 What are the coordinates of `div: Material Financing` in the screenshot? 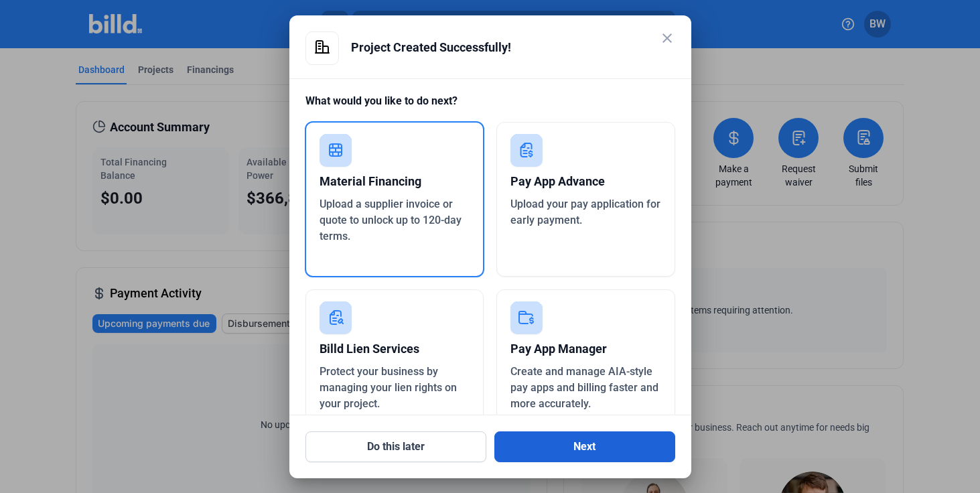 It's located at (395, 181).